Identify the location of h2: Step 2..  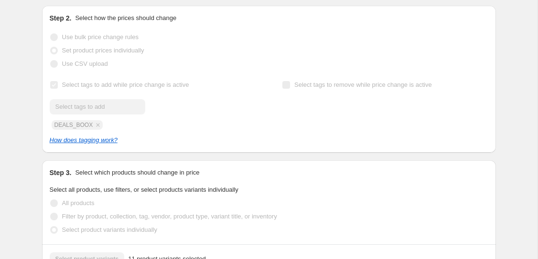
(61, 18).